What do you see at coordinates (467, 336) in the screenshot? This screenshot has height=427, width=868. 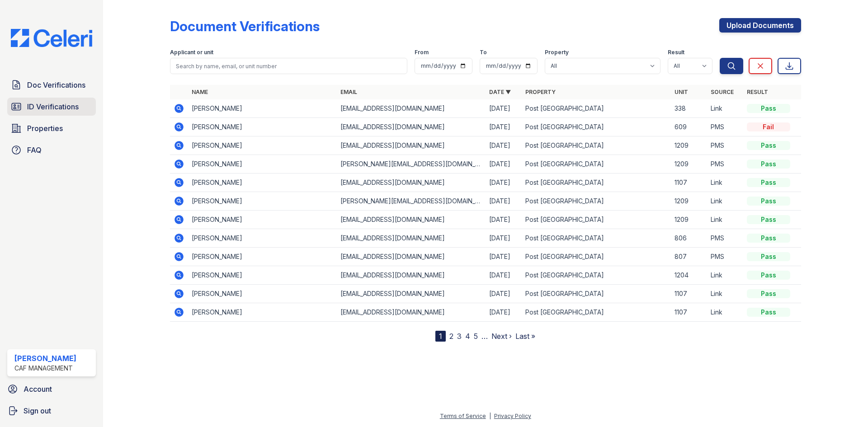 I see `a: 4` at bounding box center [467, 336].